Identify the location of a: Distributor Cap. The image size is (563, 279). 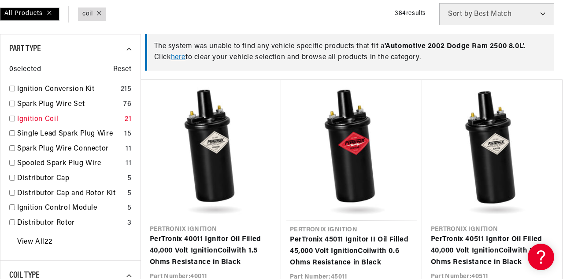
(71, 178).